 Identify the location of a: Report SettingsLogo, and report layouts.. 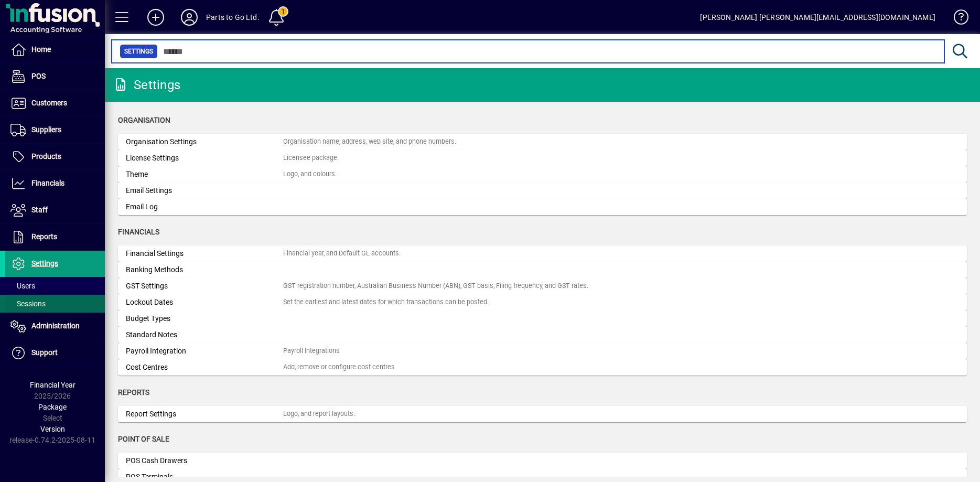
(542, 414).